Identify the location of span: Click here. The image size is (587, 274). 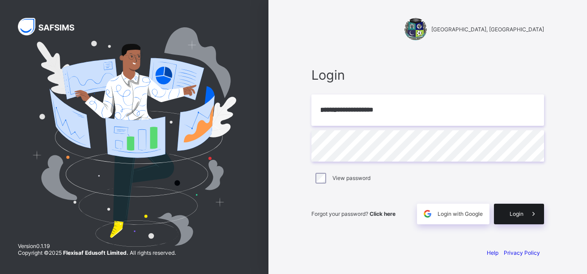
(382, 213).